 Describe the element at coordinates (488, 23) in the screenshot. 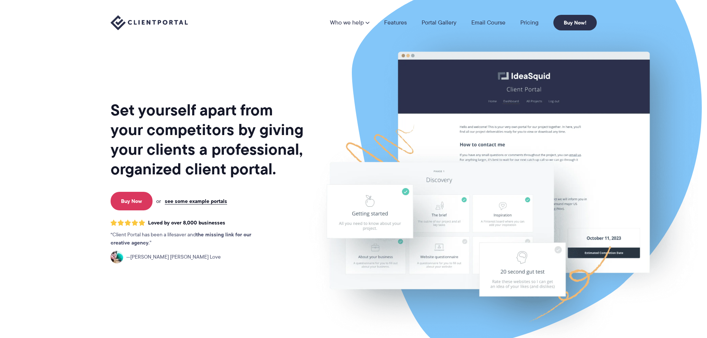

I see `a: Email Course` at that location.